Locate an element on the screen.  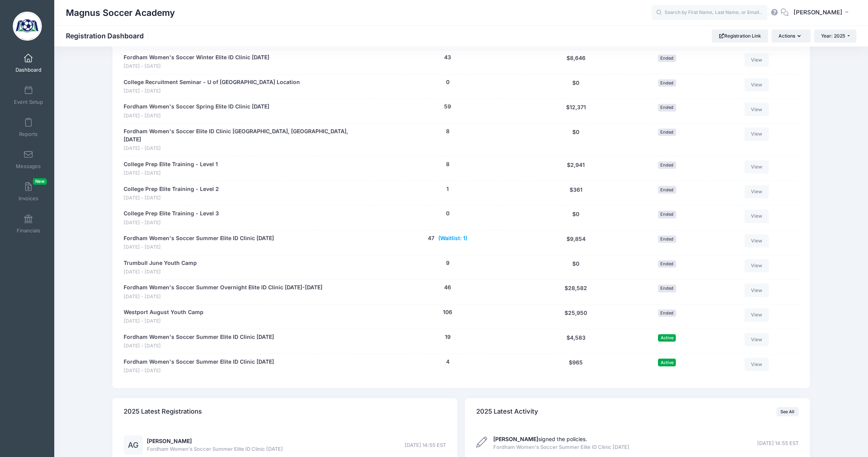
span: Event Setup is located at coordinates (29, 102).